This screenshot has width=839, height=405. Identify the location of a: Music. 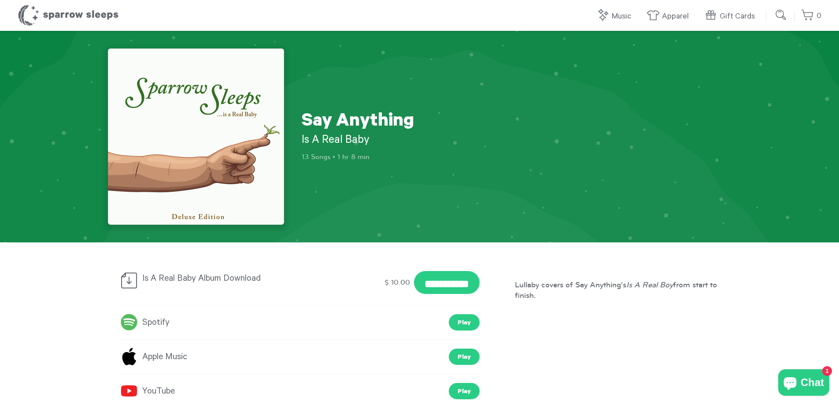
(615, 16).